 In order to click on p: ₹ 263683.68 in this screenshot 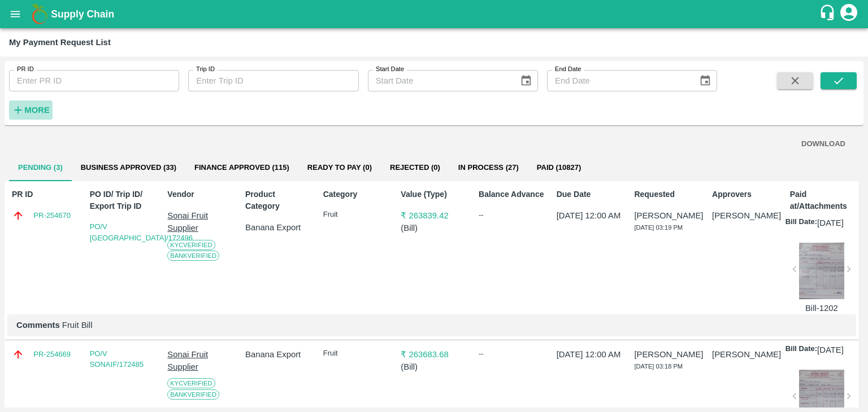, I will do `click(433, 354)`.